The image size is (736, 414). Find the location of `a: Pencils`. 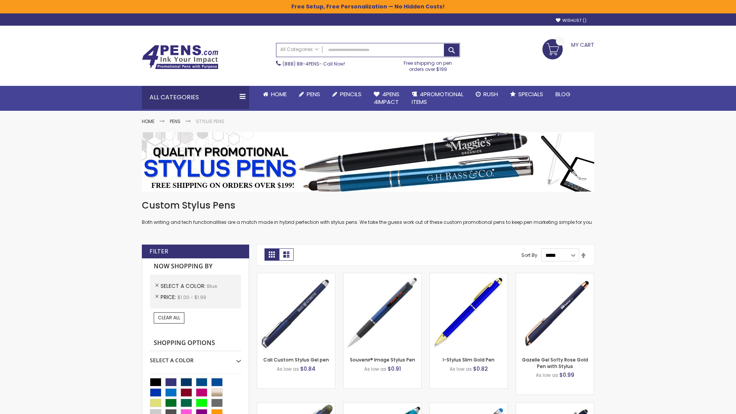

a: Pencils is located at coordinates (347, 94).